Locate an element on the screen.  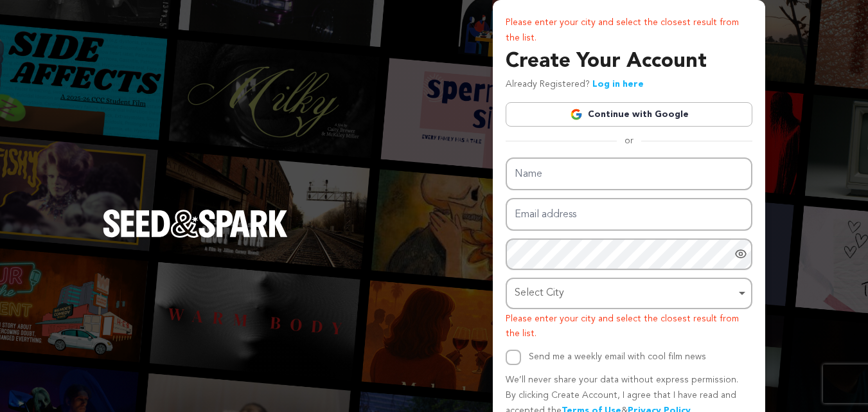
div: Select City is located at coordinates (626, 293).